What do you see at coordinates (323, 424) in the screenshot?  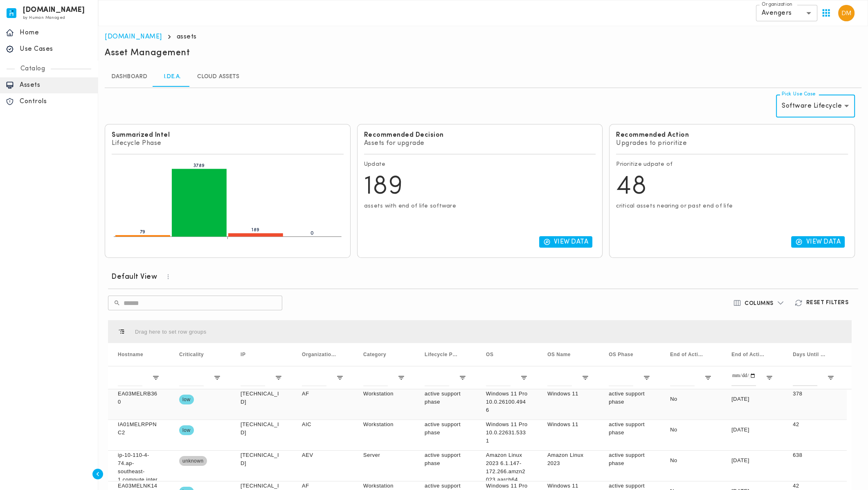 I see `p: AIC` at bounding box center [323, 424].